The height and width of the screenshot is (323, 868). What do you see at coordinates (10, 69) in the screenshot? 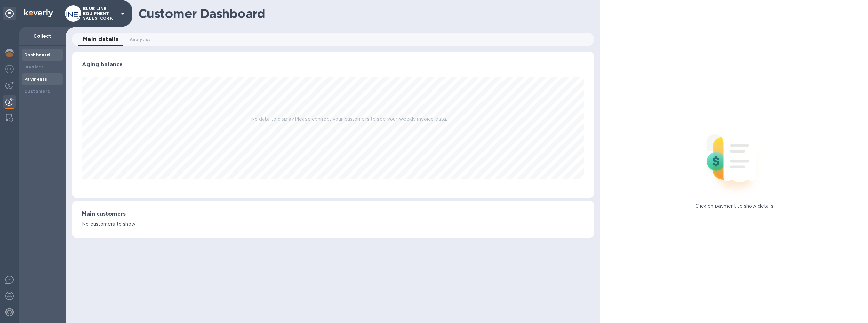
I see `img: Foreign exchange` at bounding box center [10, 69].